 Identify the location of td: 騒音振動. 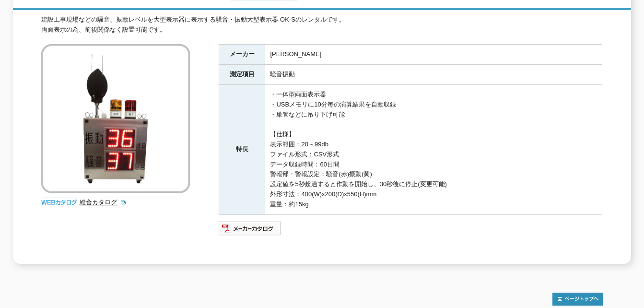
(434, 75).